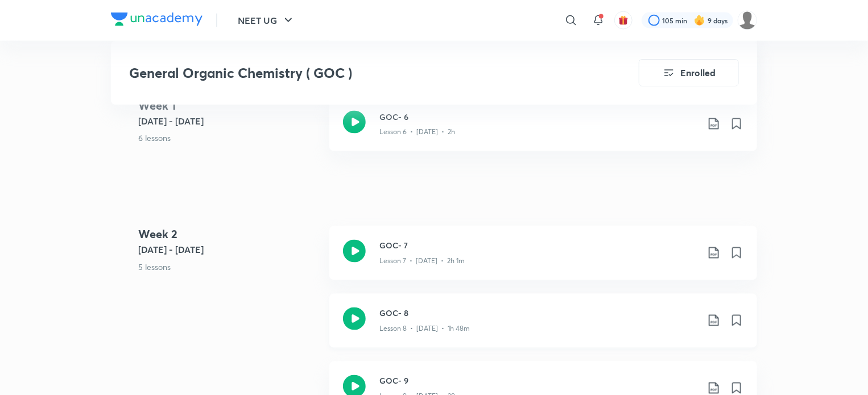  I want to click on h3: GOC- 7, so click(538, 246).